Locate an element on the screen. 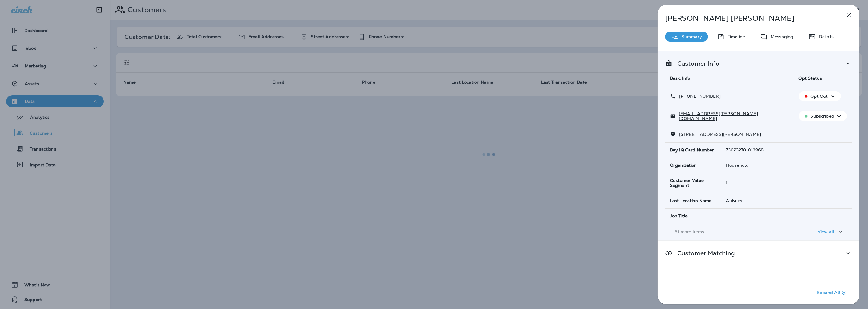 This screenshot has height=309, width=868. span: Basic Info is located at coordinates (680, 78).